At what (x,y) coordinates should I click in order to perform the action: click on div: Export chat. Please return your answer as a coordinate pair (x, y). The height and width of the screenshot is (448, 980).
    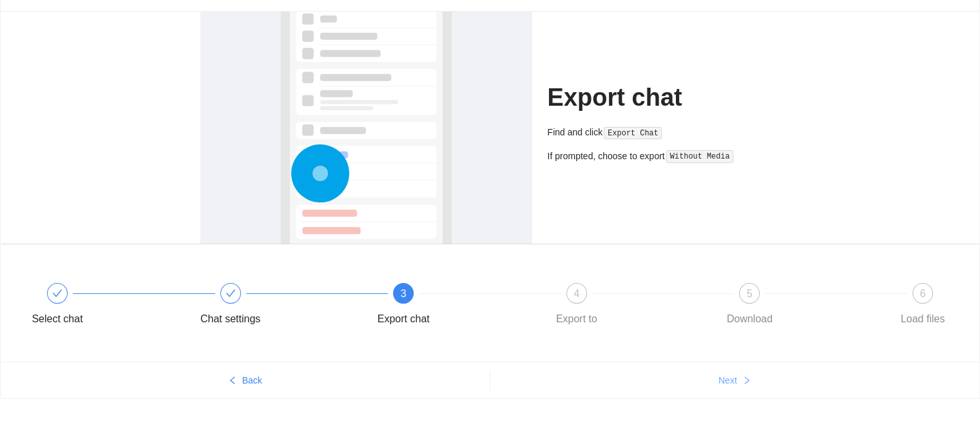
    Looking at the image, I should click on (403, 319).